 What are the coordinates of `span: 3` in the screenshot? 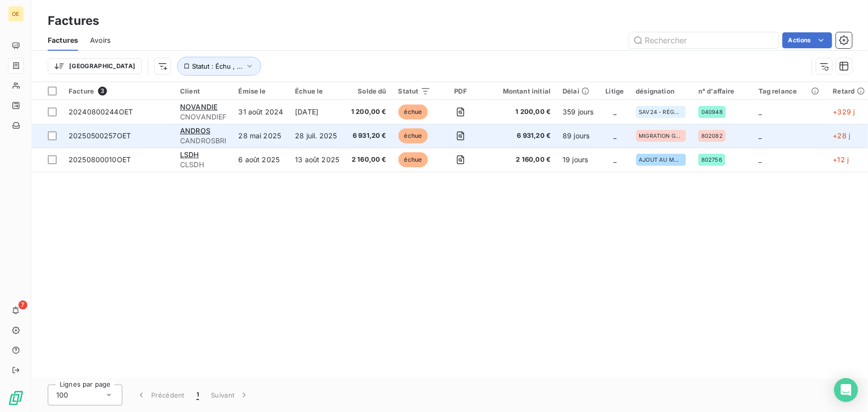 It's located at (103, 91).